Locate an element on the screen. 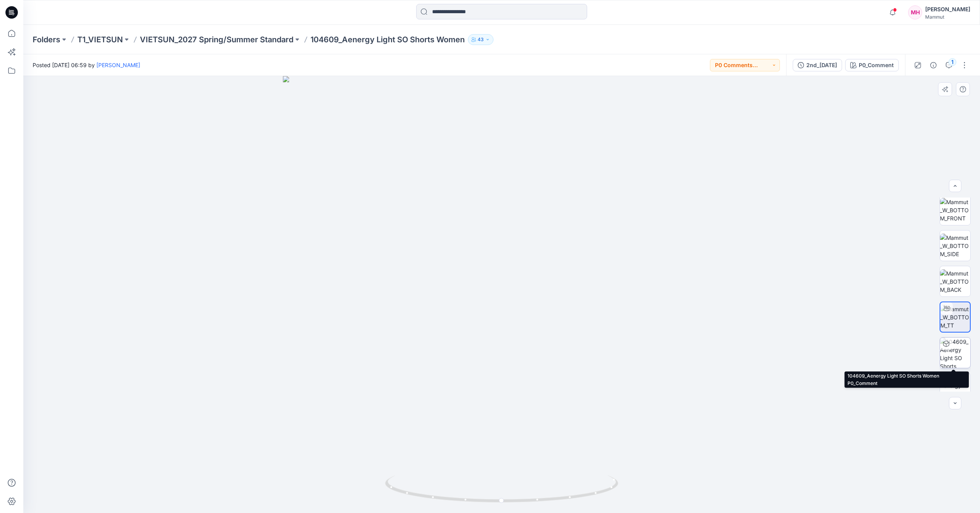  button: Details is located at coordinates (933, 65).